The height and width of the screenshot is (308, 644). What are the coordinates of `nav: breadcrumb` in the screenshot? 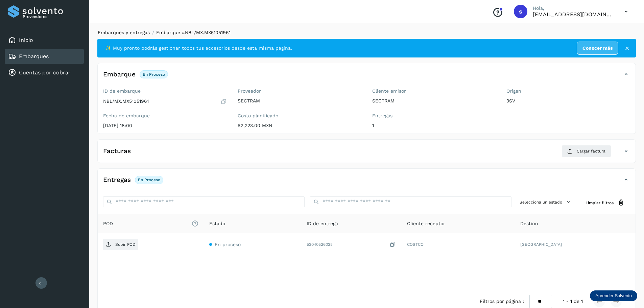 It's located at (366, 32).